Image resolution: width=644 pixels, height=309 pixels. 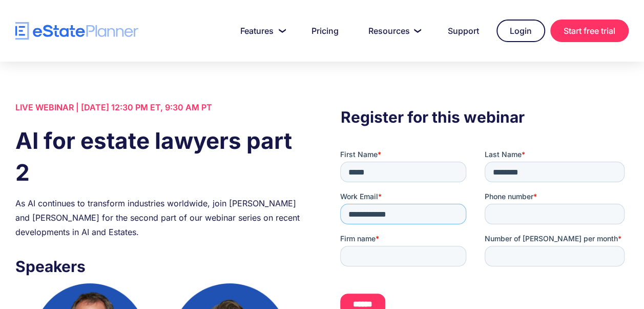 What do you see at coordinates (325, 31) in the screenshot?
I see `a: Pricing` at bounding box center [325, 31].